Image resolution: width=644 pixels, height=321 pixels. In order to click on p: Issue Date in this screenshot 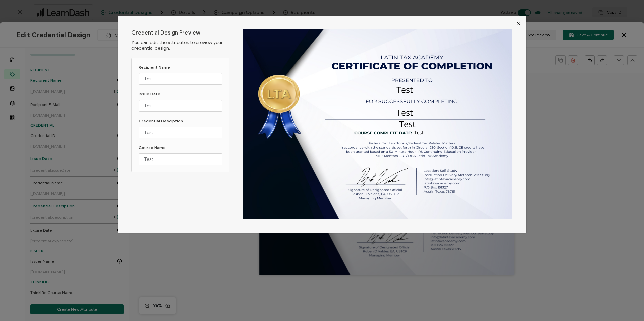, I will do `click(181, 94)`.